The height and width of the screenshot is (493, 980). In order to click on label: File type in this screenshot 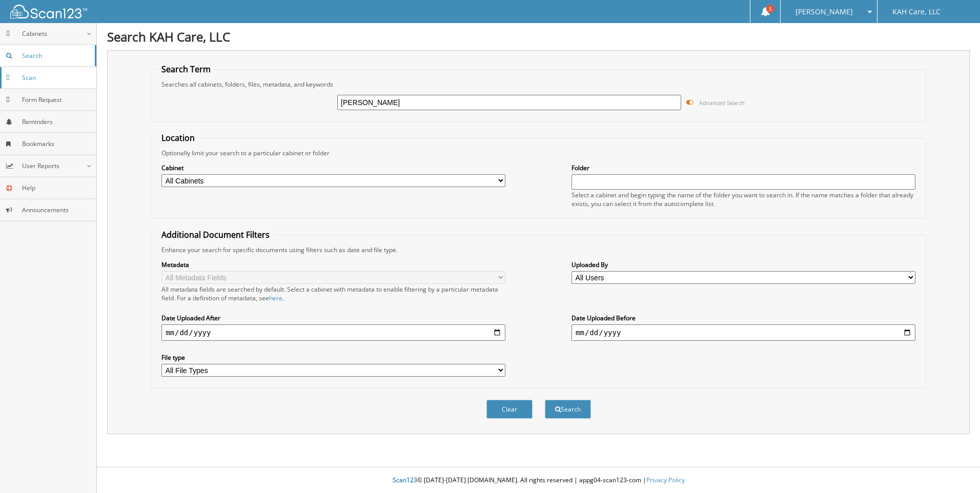, I will do `click(334, 357)`.